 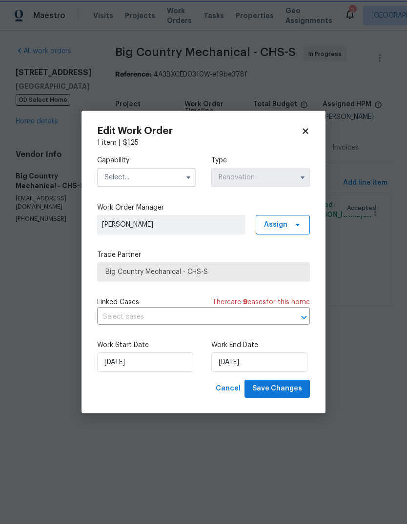 What do you see at coordinates (203, 255) in the screenshot?
I see `label: Trade Partner` at bounding box center [203, 255].